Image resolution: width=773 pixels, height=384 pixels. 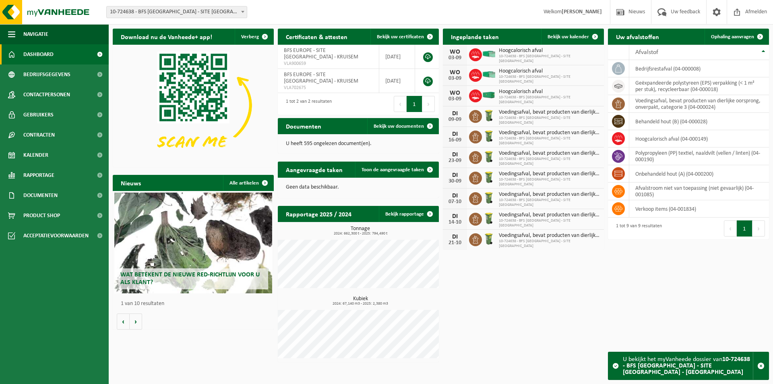 What do you see at coordinates (316, 36) in the screenshot?
I see `h2: Certificaten & attesten` at bounding box center [316, 36].